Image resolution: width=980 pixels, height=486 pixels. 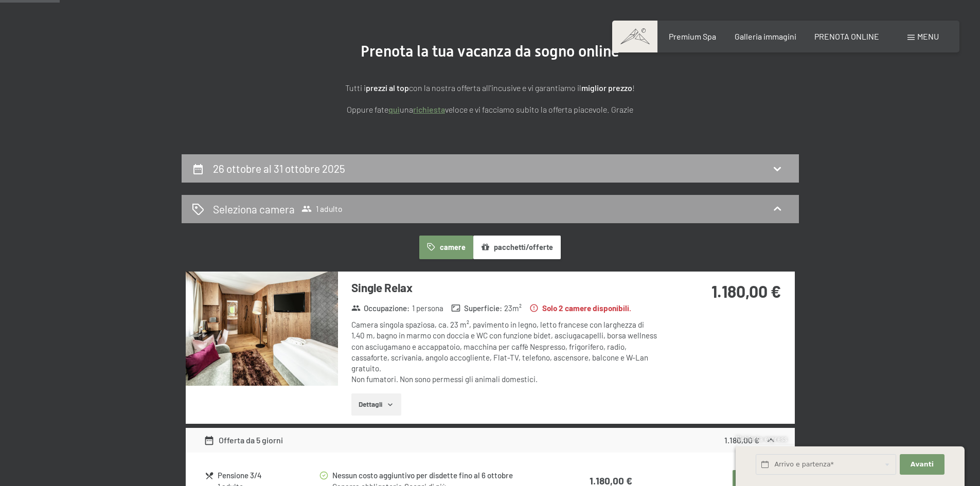 I want to click on strong: prezzi al top, so click(x=388, y=87).